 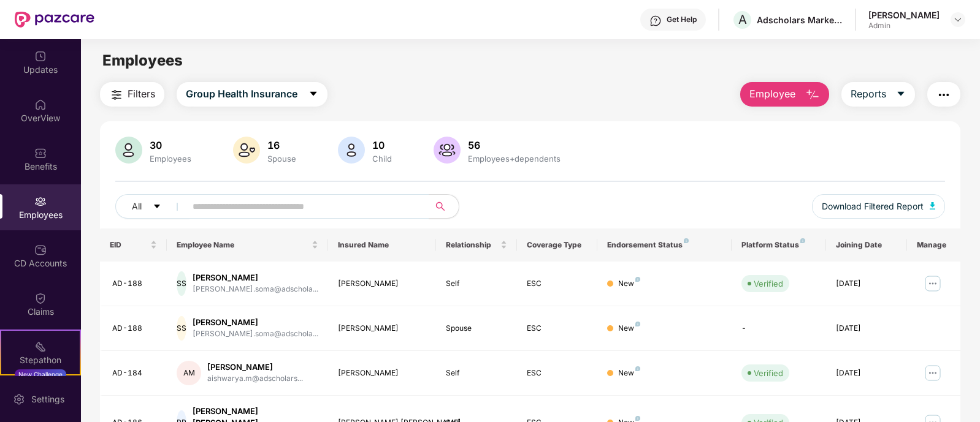 What do you see at coordinates (281, 145) in the screenshot?
I see `div: 16` at bounding box center [281, 145].